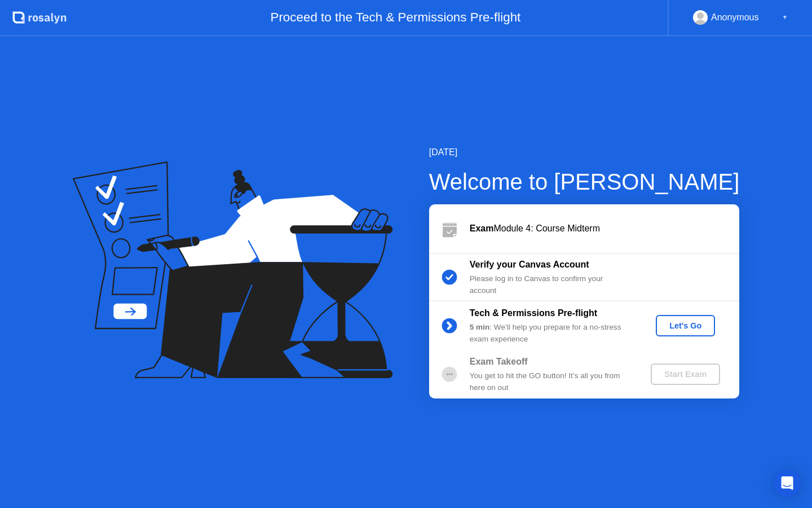  Describe the element at coordinates (685, 326) in the screenshot. I see `div: Let's Go` at that location.